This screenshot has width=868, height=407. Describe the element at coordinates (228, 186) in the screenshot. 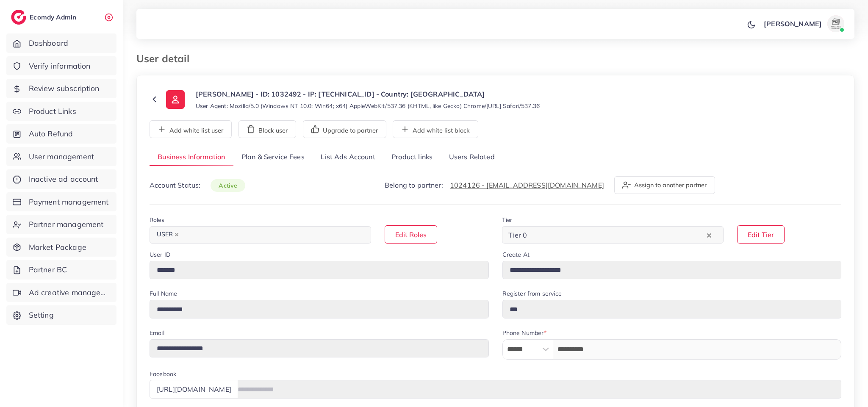

I see `span: active` at that location.